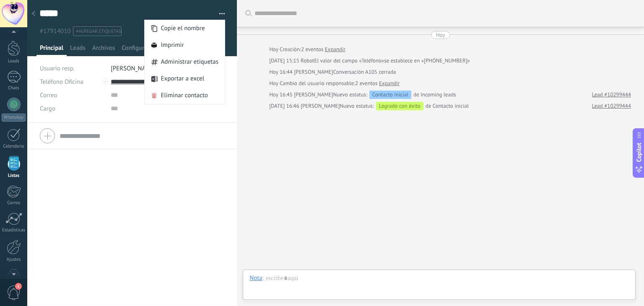  I want to click on div: Cargo, so click(72, 109).